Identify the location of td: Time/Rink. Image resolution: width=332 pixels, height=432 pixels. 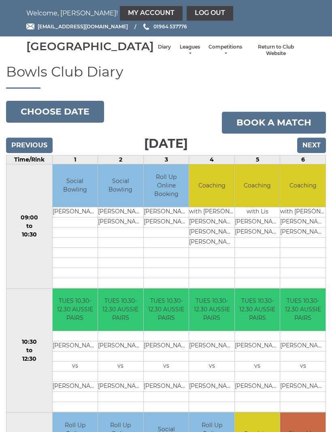
(30, 160).